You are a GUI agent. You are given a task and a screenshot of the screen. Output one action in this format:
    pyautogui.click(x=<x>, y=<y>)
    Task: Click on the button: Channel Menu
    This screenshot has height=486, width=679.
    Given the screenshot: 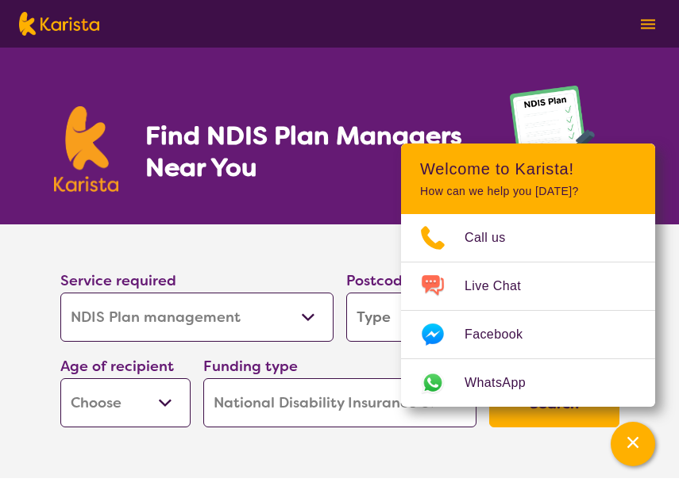 What is the action you would take?
    pyautogui.click(x=632, y=444)
    